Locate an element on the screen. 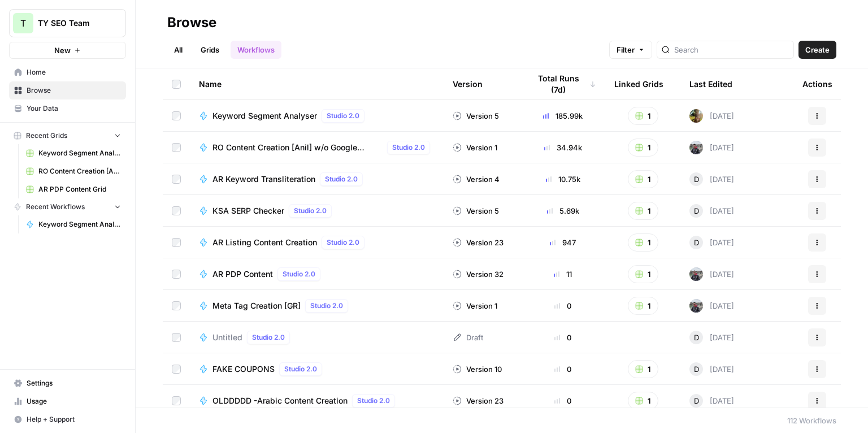 This screenshot has height=433, width=868. button: Recent Grids is located at coordinates (68, 136).